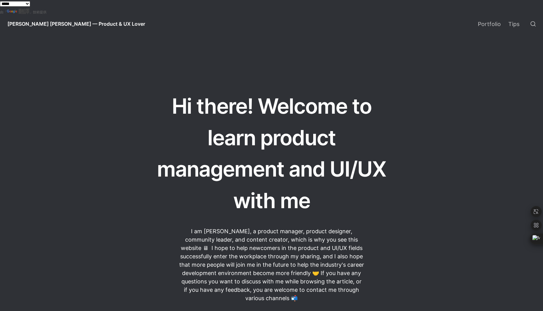  What do you see at coordinates (271, 153) in the screenshot?
I see `h1: Hi there! Welcome to learn product management and UI/UX with me` at bounding box center [271, 153].